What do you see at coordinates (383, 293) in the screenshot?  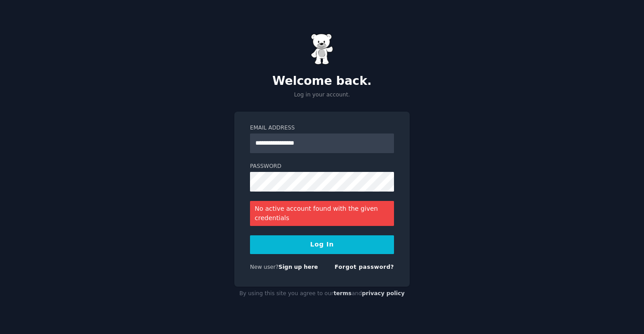 I see `a: privacy policy` at bounding box center [383, 293].